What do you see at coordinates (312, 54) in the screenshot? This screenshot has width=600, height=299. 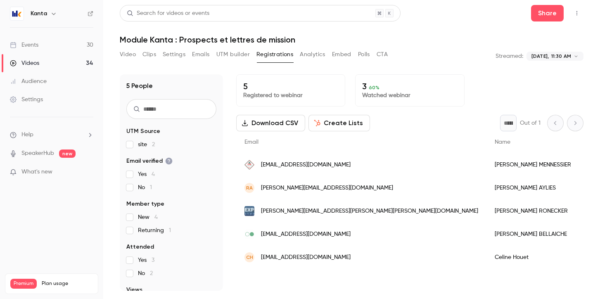 I see `button: Analytics` at bounding box center [312, 54].